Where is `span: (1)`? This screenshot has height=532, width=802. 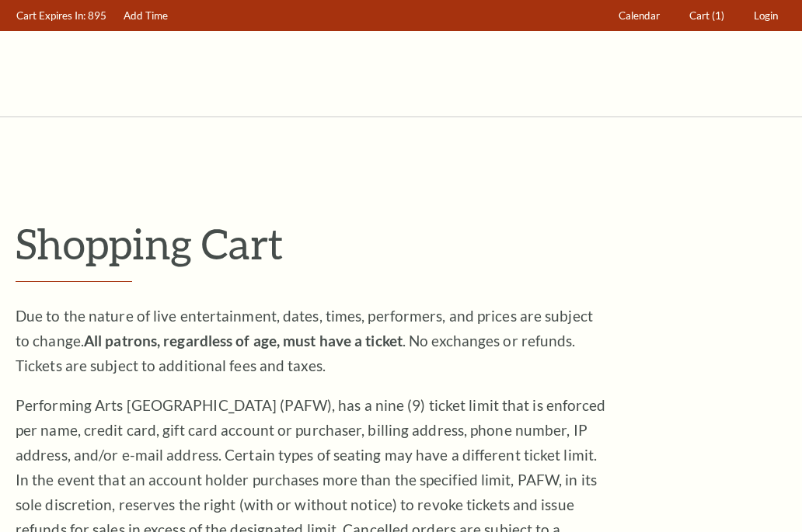 span: (1) is located at coordinates (718, 15).